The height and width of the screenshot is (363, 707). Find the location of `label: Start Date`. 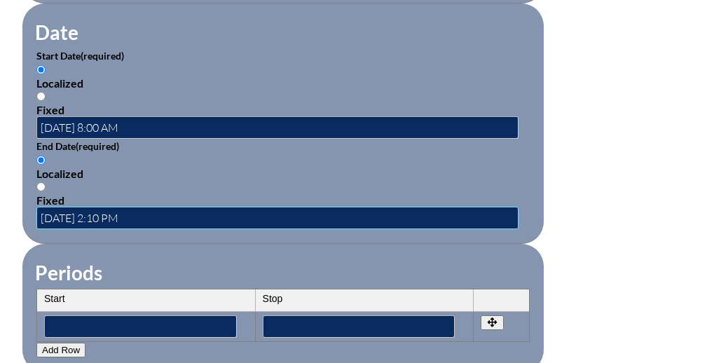

label: Start Date is located at coordinates (80, 55).